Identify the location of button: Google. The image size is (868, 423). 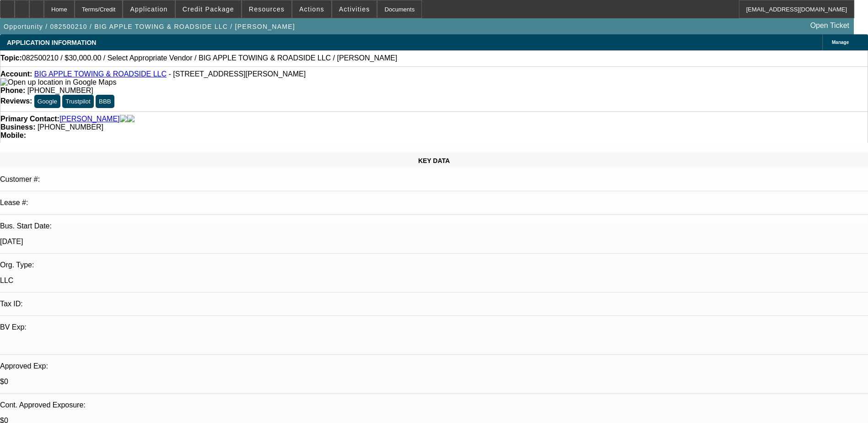
(47, 101).